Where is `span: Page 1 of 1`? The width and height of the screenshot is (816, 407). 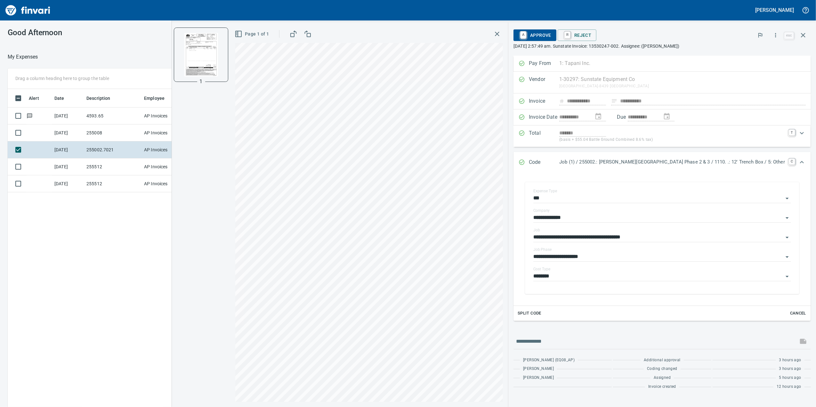 span: Page 1 of 1 is located at coordinates (252, 34).